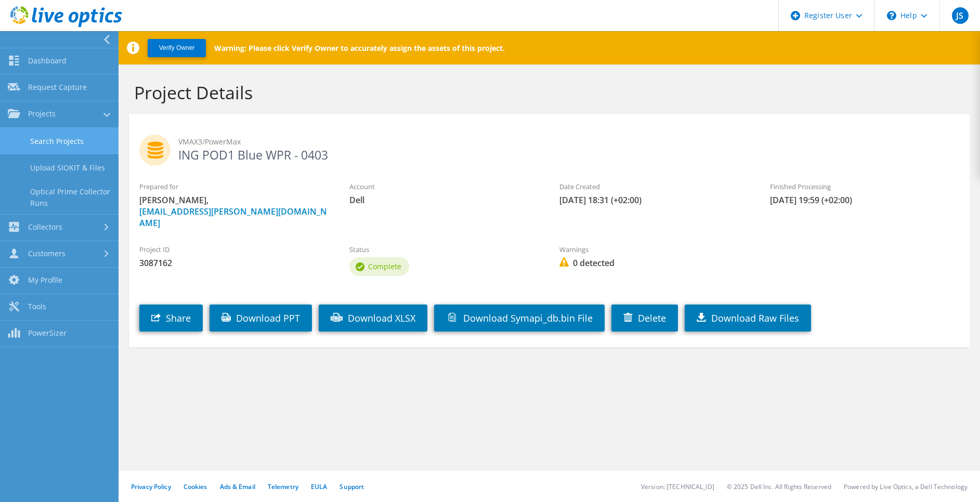  I want to click on a: Support, so click(351, 487).